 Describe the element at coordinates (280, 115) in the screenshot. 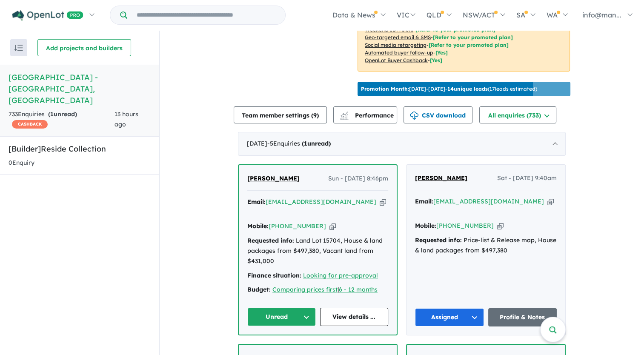

I see `button: Team member settings (9)` at that location.